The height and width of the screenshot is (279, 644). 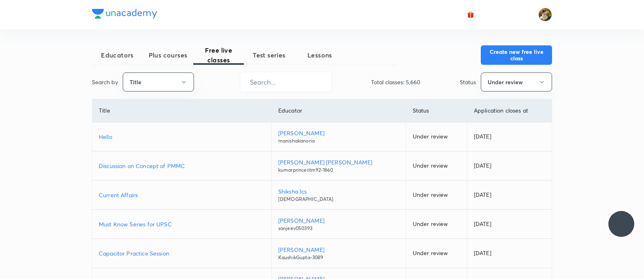 What do you see at coordinates (545, 15) in the screenshot?
I see `img: Gayatri Chillure` at bounding box center [545, 15].